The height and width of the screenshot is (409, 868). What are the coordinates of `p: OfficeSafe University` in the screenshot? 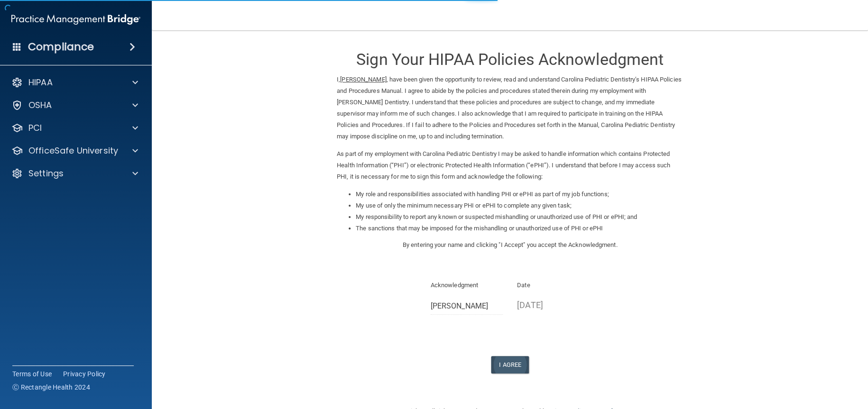 It's located at (73, 150).